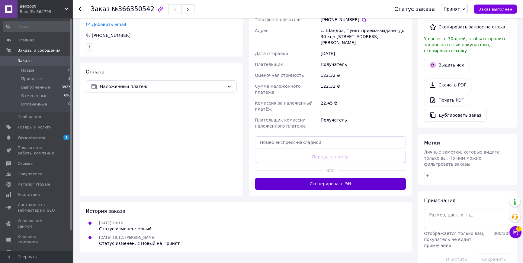  What do you see at coordinates (271, 53) in the screenshot?
I see `span: Дата отправки` at bounding box center [271, 53].